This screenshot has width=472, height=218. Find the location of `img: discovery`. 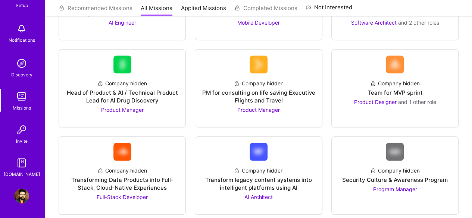

img: discovery is located at coordinates (22, 63).